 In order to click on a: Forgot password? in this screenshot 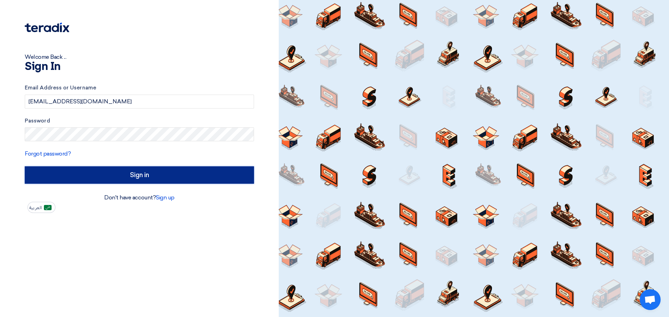, I will do `click(48, 154)`.